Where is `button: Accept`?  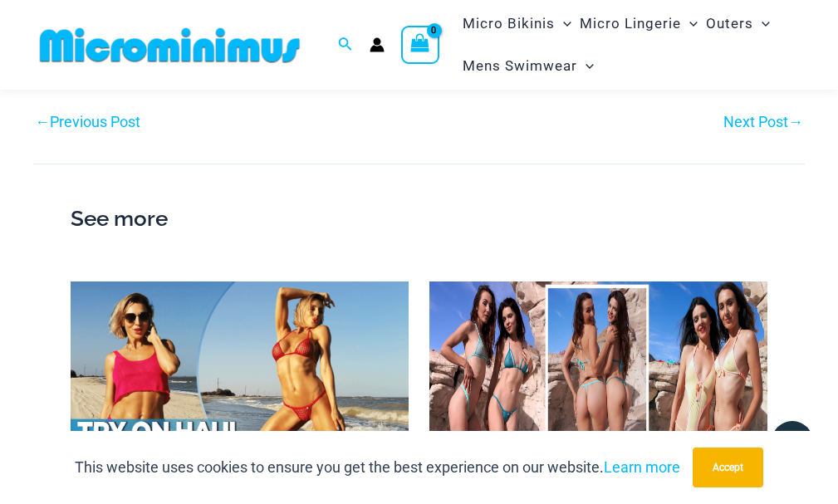
button: Accept is located at coordinates (728, 468).